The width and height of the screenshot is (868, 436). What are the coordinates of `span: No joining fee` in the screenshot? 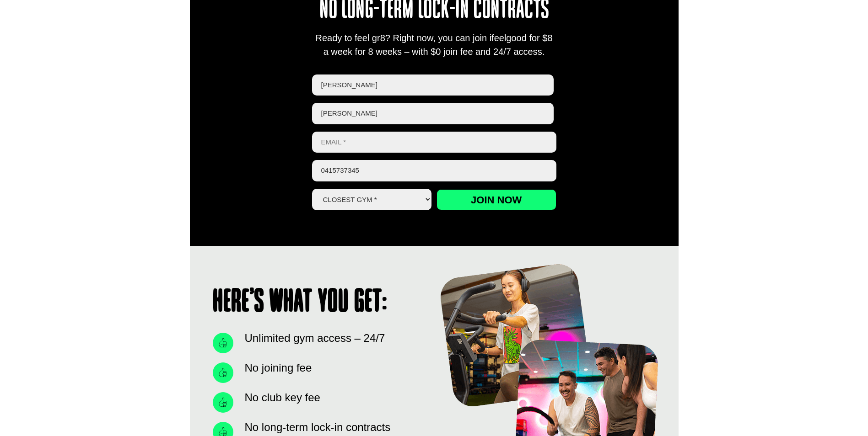 It's located at (277, 368).